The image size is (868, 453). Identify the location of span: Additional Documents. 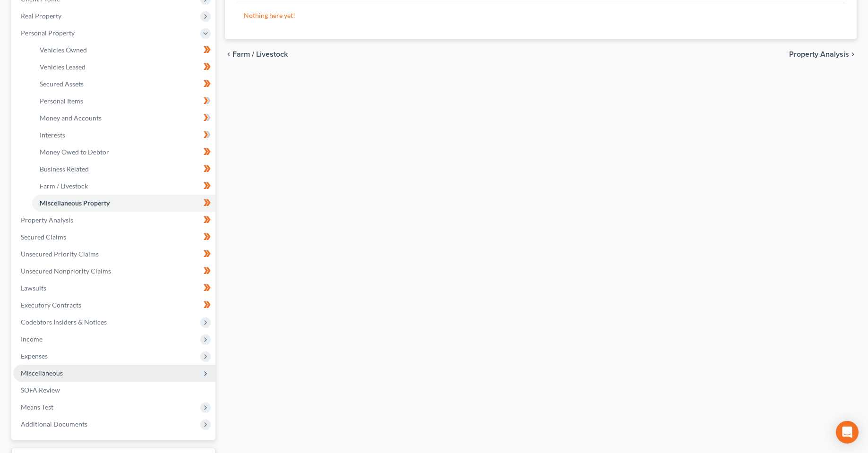
(54, 424).